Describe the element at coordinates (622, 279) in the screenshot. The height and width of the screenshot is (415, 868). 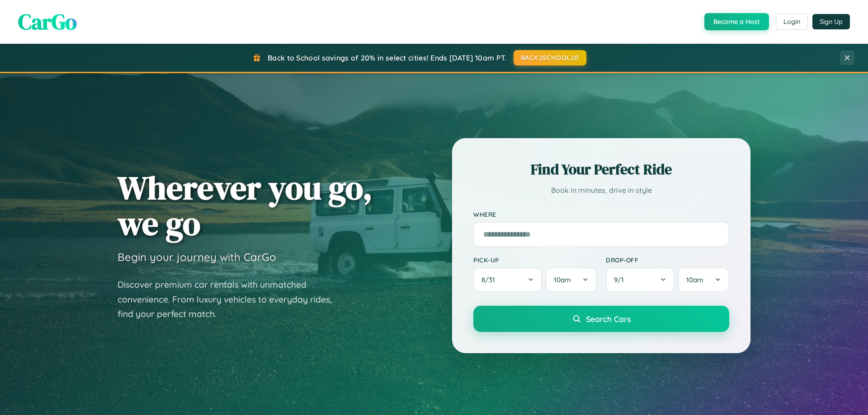
I see `span: 9 / 1` at that location.